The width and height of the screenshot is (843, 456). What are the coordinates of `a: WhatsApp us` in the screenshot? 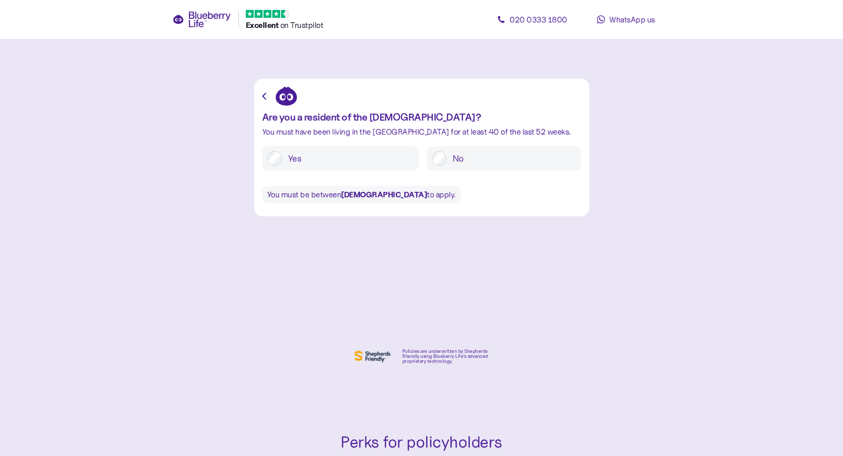 It's located at (626, 19).